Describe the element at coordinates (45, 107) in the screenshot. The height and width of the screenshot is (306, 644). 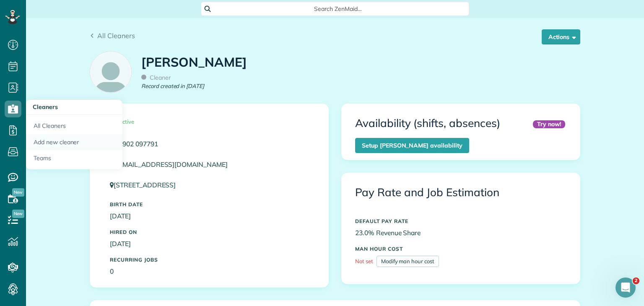
I see `span: Cleaners` at that location.